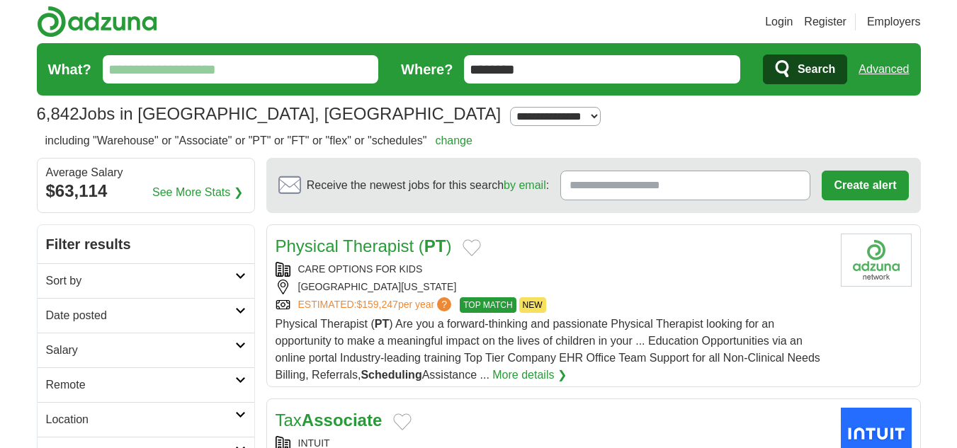  I want to click on strong: Associate, so click(341, 420).